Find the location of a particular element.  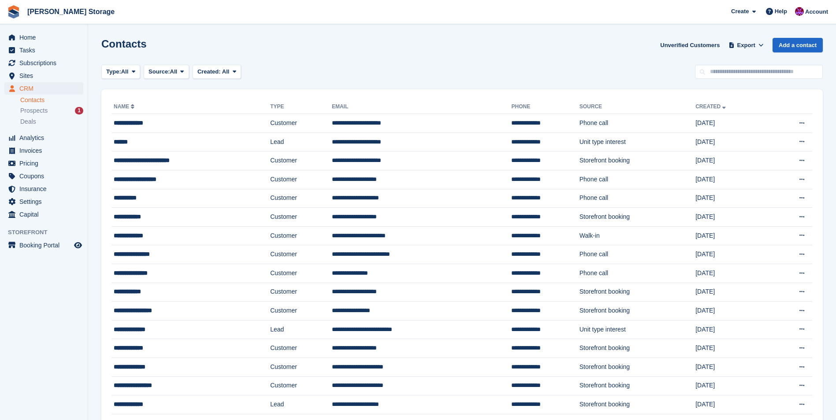

span: Capital is located at coordinates (46, 215).